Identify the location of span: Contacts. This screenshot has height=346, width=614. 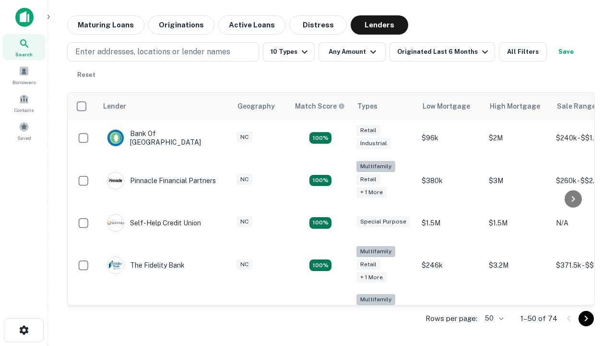
(24, 110).